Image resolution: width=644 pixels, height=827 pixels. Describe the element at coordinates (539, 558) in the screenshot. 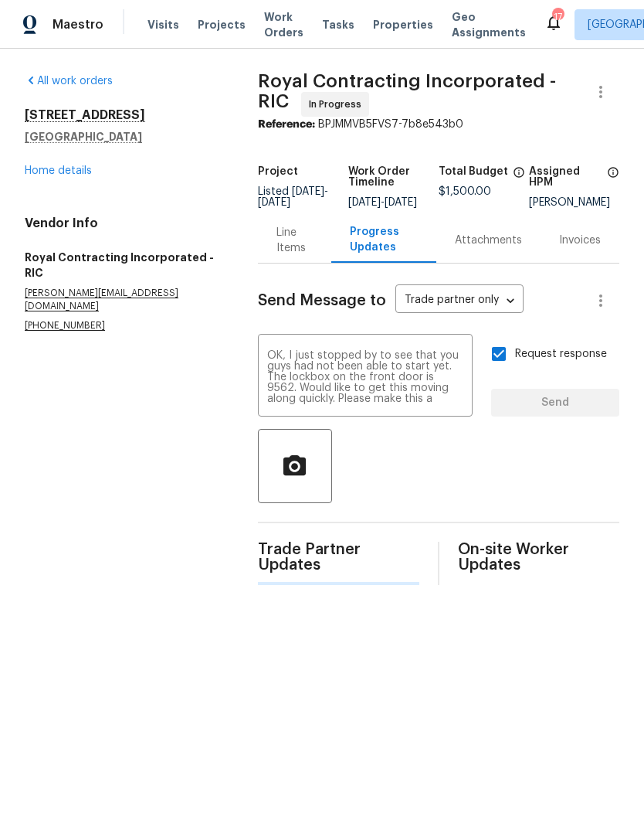

I see `span: On-site Worker Updates` at that location.